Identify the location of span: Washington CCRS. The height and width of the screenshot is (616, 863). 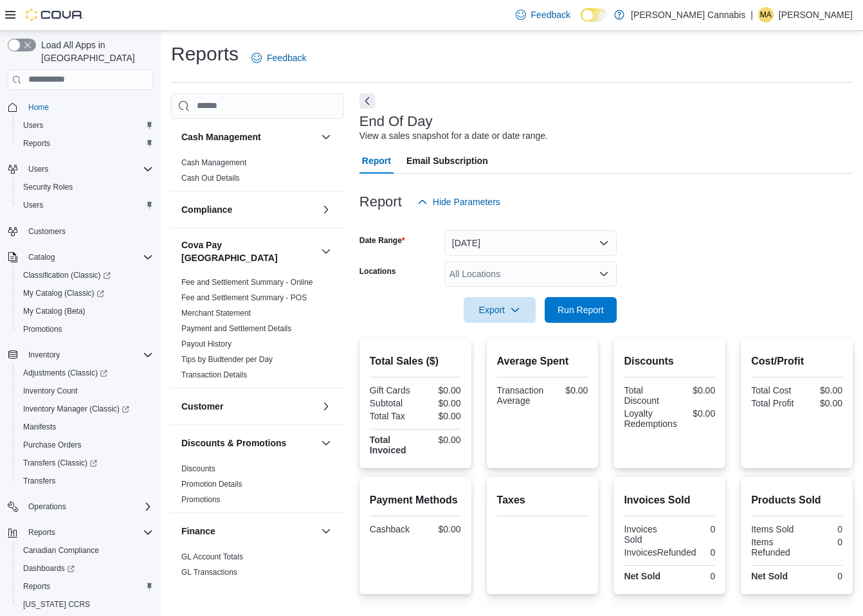
(86, 604).